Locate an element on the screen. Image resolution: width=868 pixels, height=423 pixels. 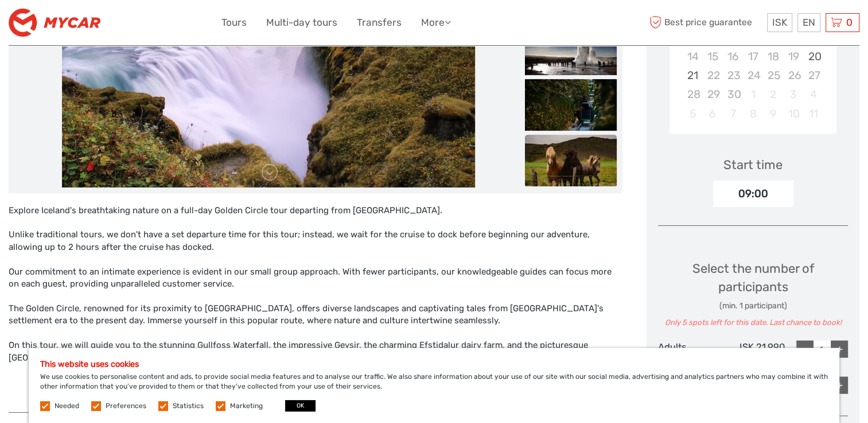
img: af9784f202d14595bd2de392df2c0816_slider_thumbnail.jpg is located at coordinates (571, 160).